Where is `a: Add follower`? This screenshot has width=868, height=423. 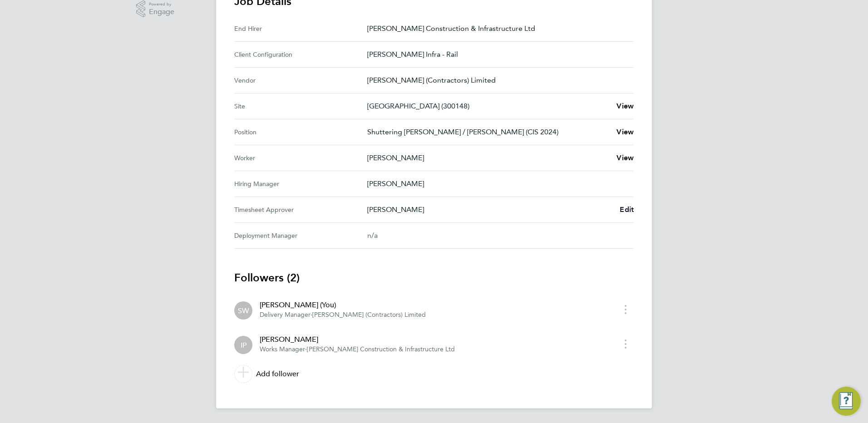 a: Add follower is located at coordinates (434, 374).